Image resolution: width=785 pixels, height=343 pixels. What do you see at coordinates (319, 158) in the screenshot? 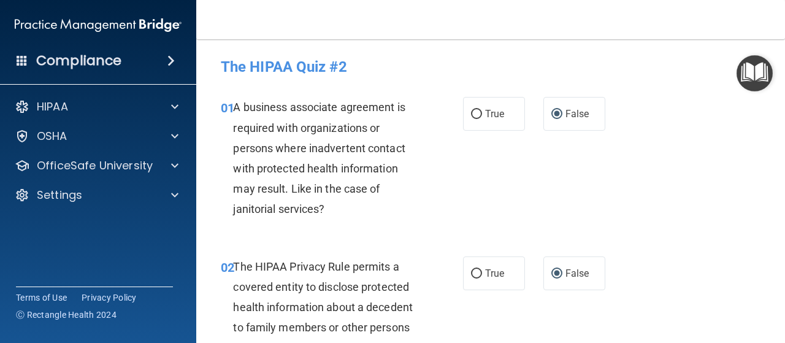
I see `span: A business associate agreement is required with organizations or persons where inadvertent contac...` at bounding box center [319, 158].